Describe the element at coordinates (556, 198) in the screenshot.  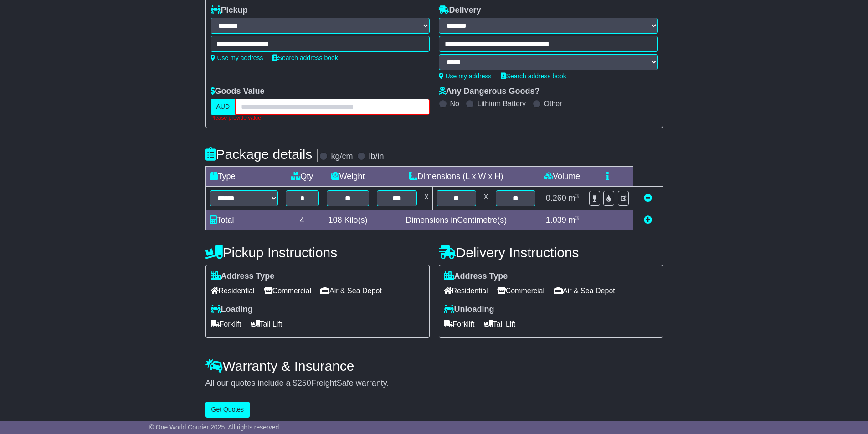
I see `span: 0.260` at that location.